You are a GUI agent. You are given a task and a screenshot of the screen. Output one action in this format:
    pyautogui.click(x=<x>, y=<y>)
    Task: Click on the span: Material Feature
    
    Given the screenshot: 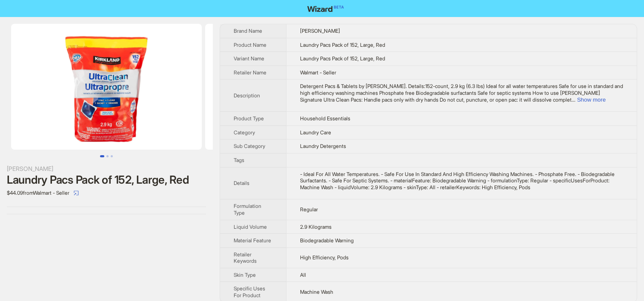 What is the action you would take?
    pyautogui.click(x=252, y=240)
    